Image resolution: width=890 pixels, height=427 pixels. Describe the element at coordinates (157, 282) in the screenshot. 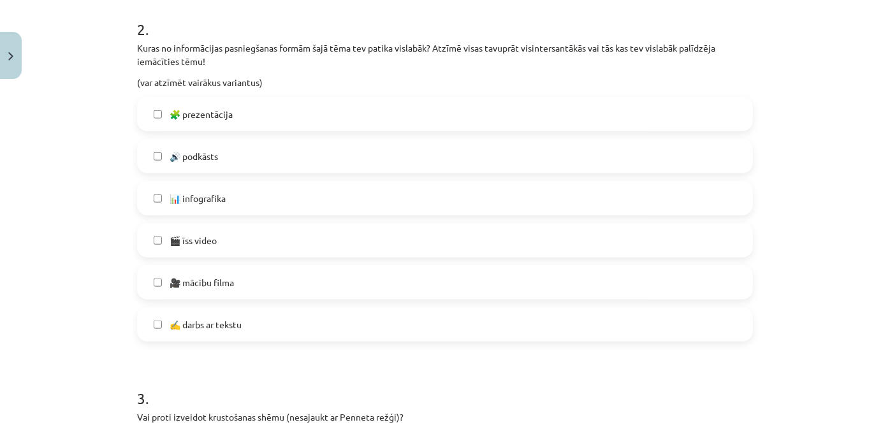

I see `input: 🎥 mācību filma` at that location.